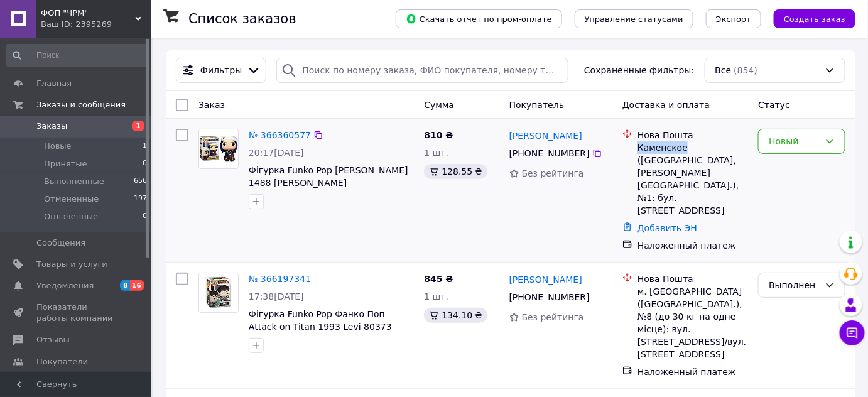  What do you see at coordinates (211, 105) in the screenshot?
I see `span: Заказ` at bounding box center [211, 105].